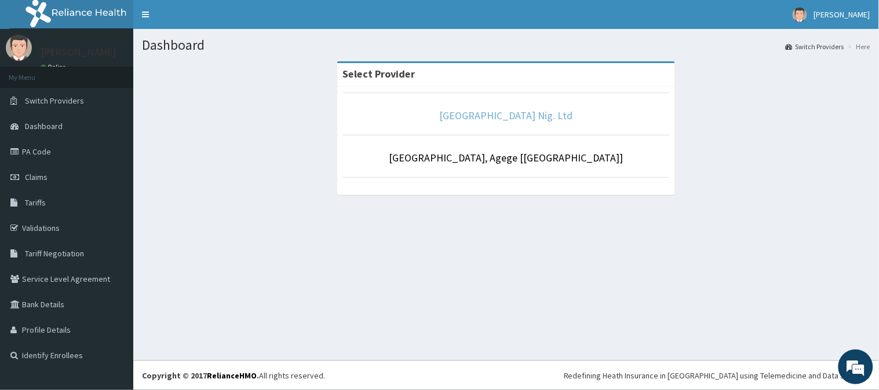 The image size is (879, 390). I want to click on span: Switch Providers, so click(54, 101).